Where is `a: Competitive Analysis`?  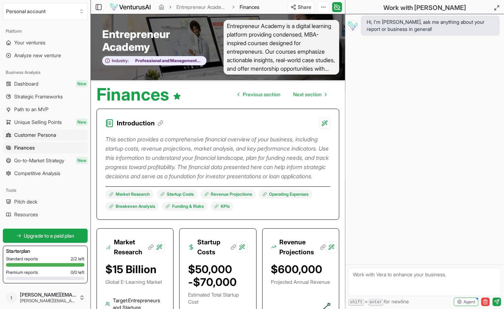 a: Competitive Analysis is located at coordinates (45, 173).